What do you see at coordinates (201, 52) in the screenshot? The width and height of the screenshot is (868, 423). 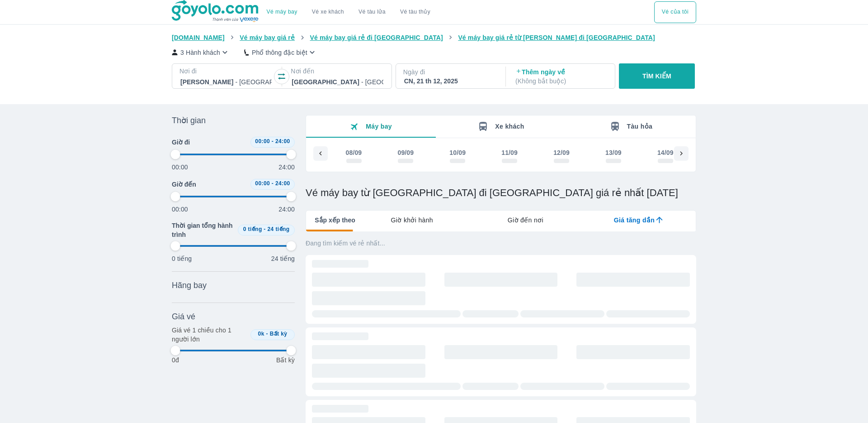 I see `p: 3 Hành khách` at bounding box center [201, 52].